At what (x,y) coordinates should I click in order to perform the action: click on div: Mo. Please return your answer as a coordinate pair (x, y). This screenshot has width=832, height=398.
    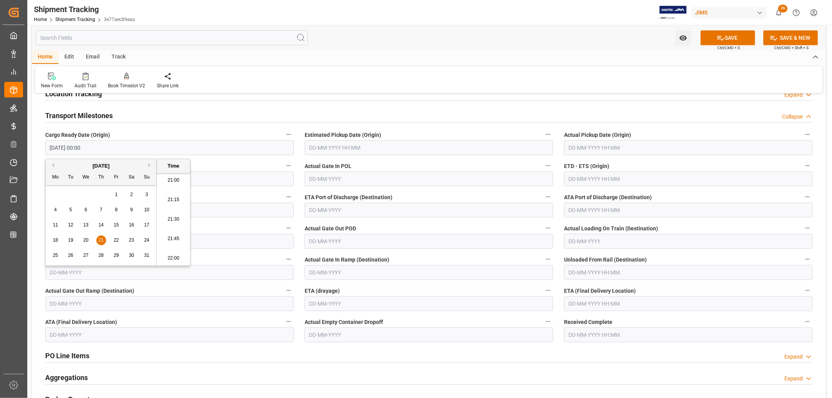
    Looking at the image, I should click on (55, 177).